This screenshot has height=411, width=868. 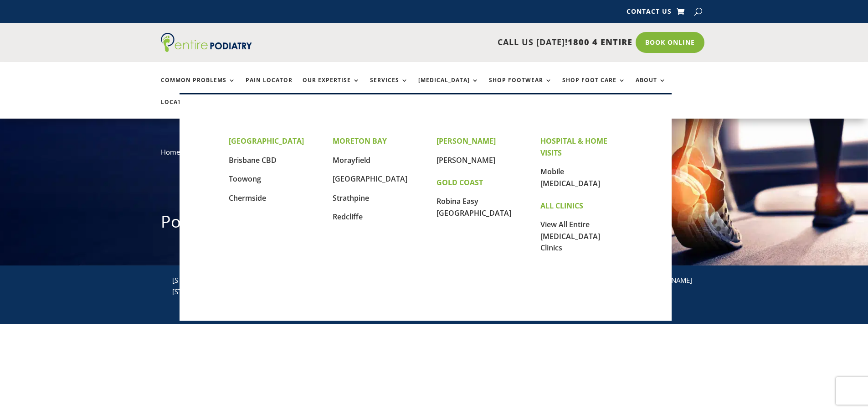 What do you see at coordinates (184, 108) in the screenshot?
I see `a: Locations` at bounding box center [184, 108].